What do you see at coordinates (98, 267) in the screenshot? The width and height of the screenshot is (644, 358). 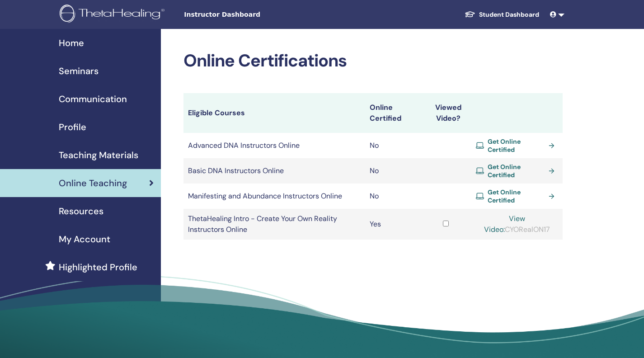 I see `span: Highlighted Profile` at bounding box center [98, 267].